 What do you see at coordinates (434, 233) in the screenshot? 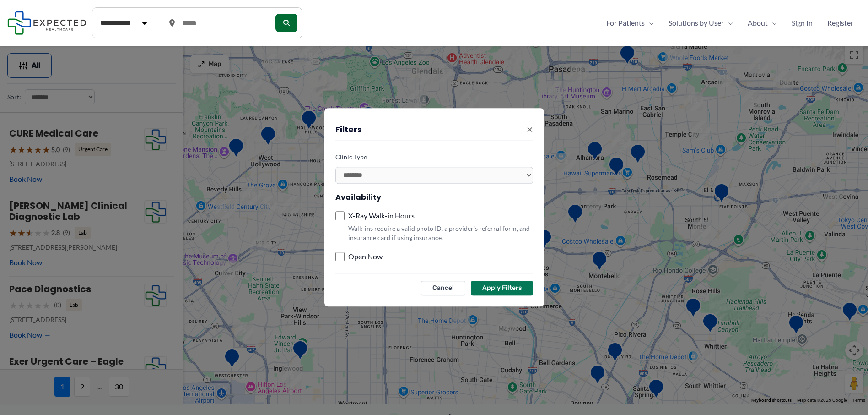
I see `p: Walk-ins require a valid photo ID, a provider's referral form, and insurance card if using insura...` at bounding box center [434, 233].